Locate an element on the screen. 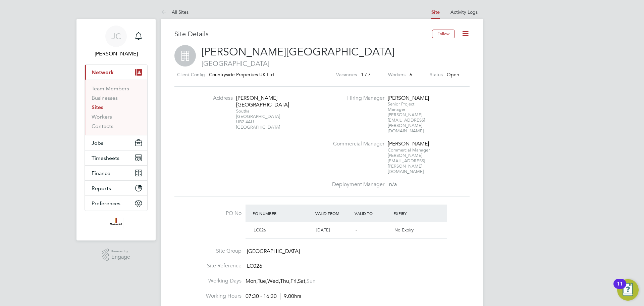 The image size is (644, 306). div: Valid To is located at coordinates (373, 213).